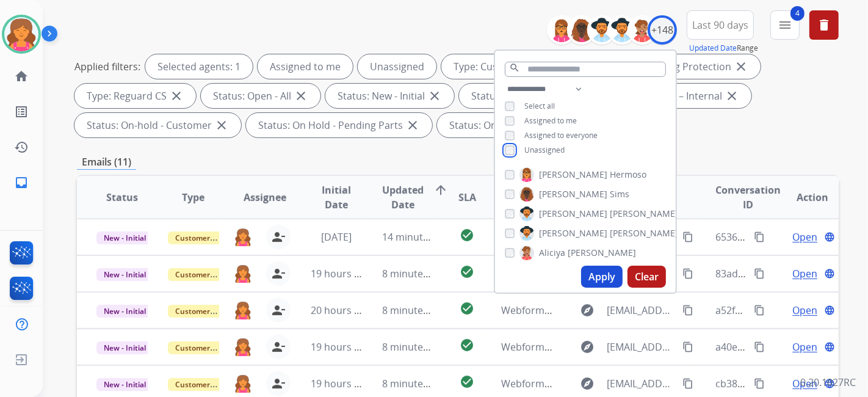 The width and height of the screenshot is (868, 397). What do you see at coordinates (748, 197) in the screenshot?
I see `span: Conversation ID` at bounding box center [748, 197].